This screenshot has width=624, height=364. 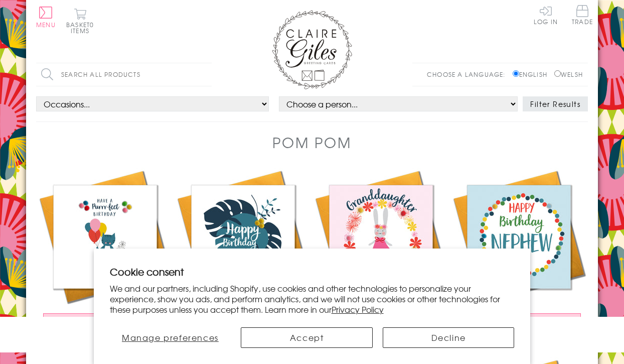 What do you see at coordinates (381, 236) in the screenshot?
I see `img: Birthday Card, Flowers, Granddaughter, Happy Birthday, Embellished with pompoms` at bounding box center [381, 236].